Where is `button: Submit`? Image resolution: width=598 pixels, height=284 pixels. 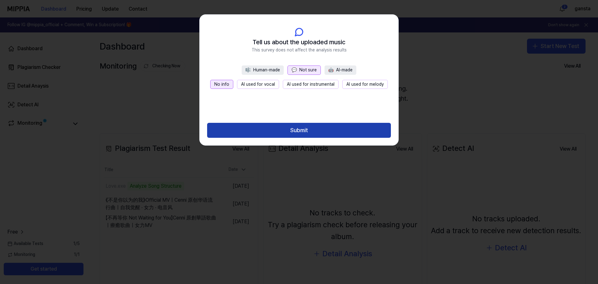
button: Submit is located at coordinates (299, 130).